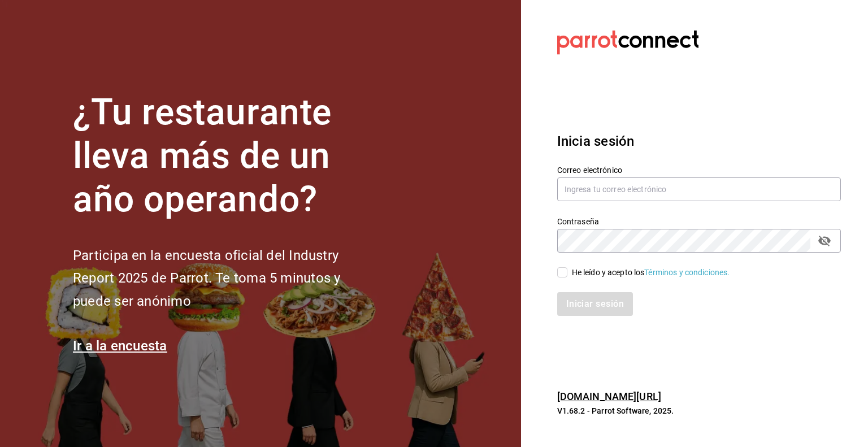  I want to click on button: passwordField, so click(825, 241).